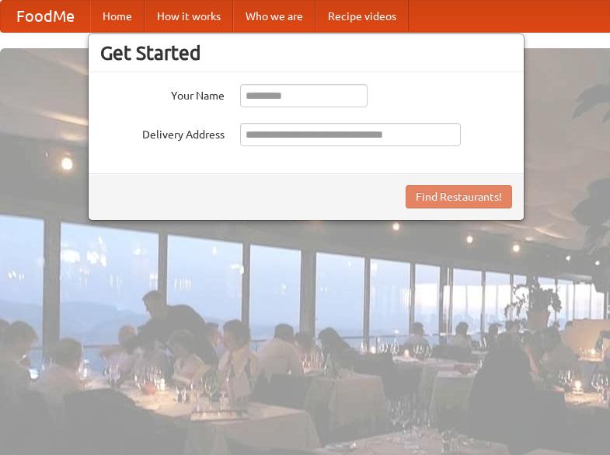 The image size is (610, 455). I want to click on button: Find Restaurants!, so click(459, 197).